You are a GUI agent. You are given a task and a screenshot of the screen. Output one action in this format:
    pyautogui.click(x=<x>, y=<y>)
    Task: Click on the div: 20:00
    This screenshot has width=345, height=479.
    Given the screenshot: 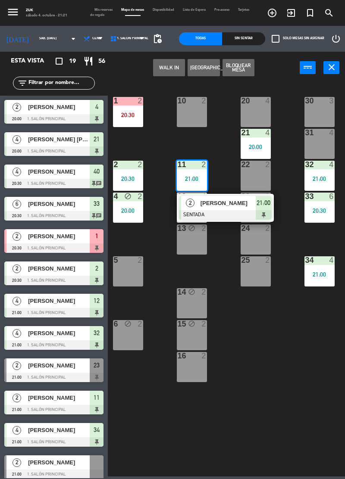 What is the action you would take?
    pyautogui.click(x=256, y=147)
    